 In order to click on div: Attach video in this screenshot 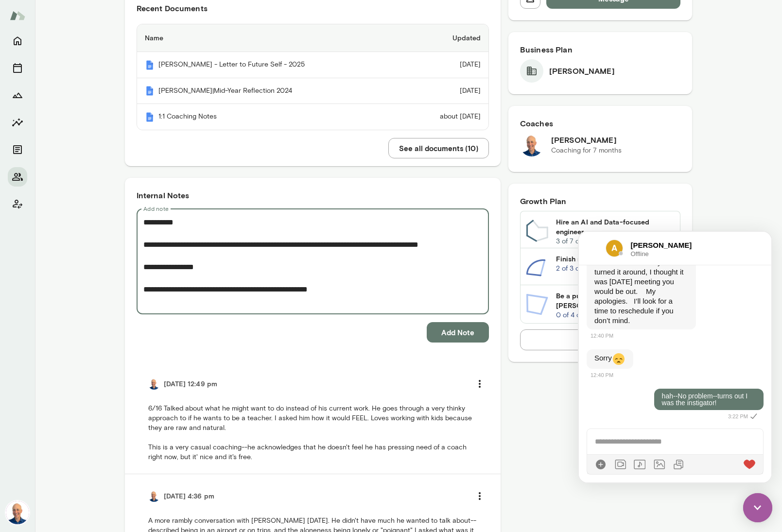, I will do `click(42, 233)`.